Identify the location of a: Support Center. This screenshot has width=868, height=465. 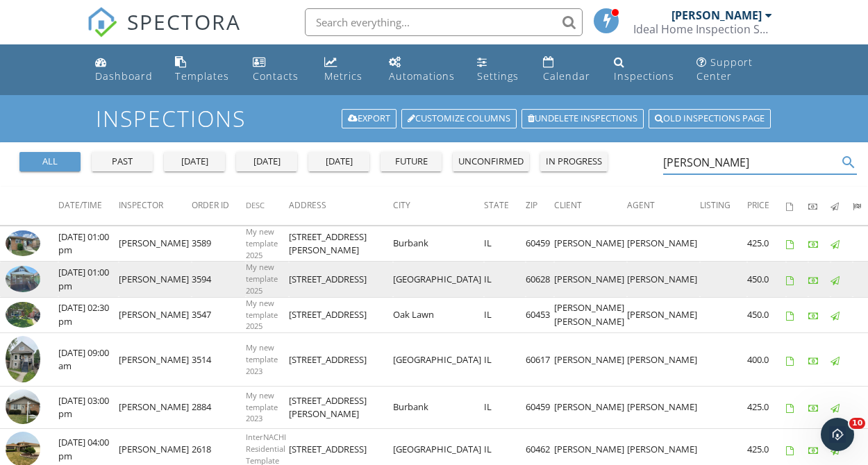
(735, 69).